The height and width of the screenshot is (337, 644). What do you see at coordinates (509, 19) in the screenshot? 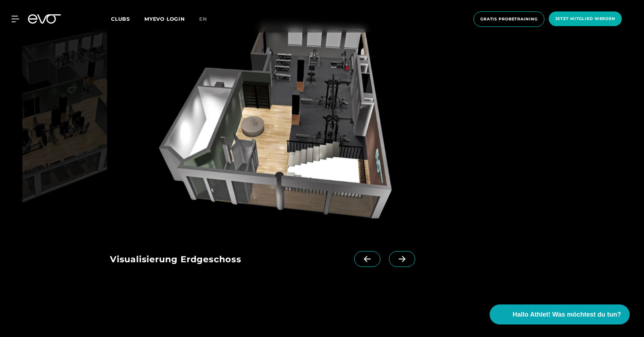
I see `a: Gratis Probetraining` at bounding box center [509, 19].